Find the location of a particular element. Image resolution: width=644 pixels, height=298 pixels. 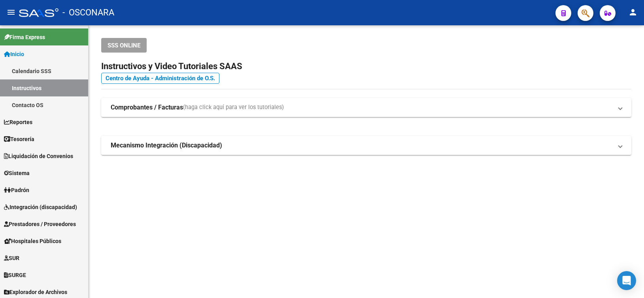

span: SSS ONLINE is located at coordinates (123, 46).